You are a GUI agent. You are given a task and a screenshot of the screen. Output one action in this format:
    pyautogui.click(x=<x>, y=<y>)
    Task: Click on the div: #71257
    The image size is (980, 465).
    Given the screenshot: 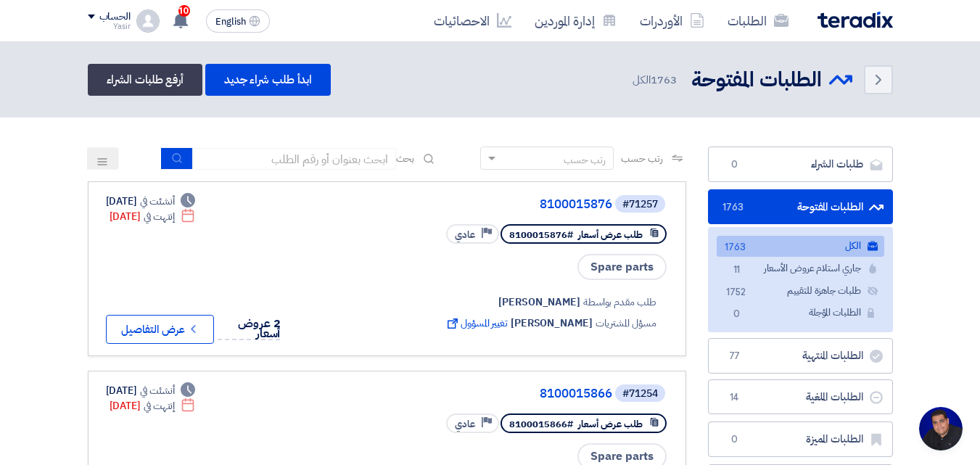 What is the action you would take?
    pyautogui.click(x=639, y=204)
    